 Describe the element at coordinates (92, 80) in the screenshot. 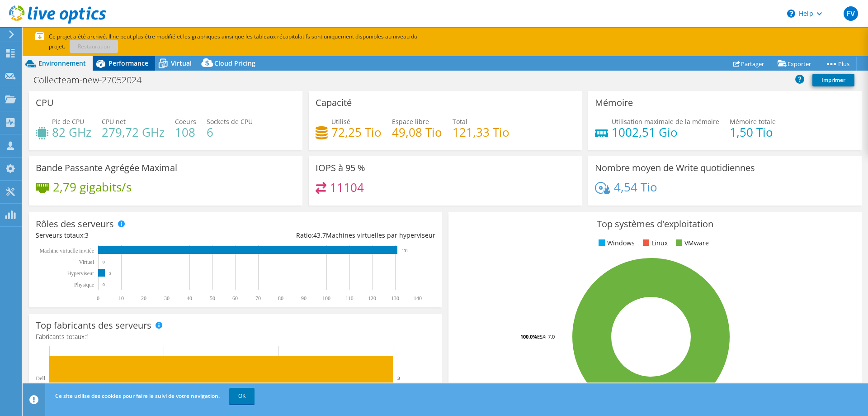

I see `h1: Collecteam-new-27052024` at that location.